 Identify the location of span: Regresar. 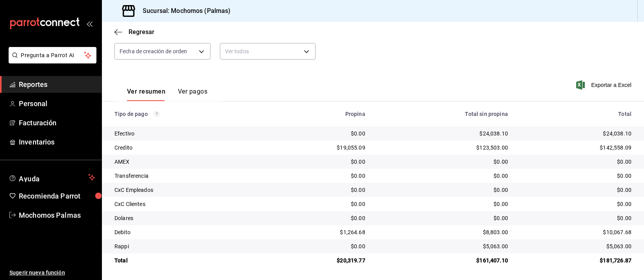
(142, 32).